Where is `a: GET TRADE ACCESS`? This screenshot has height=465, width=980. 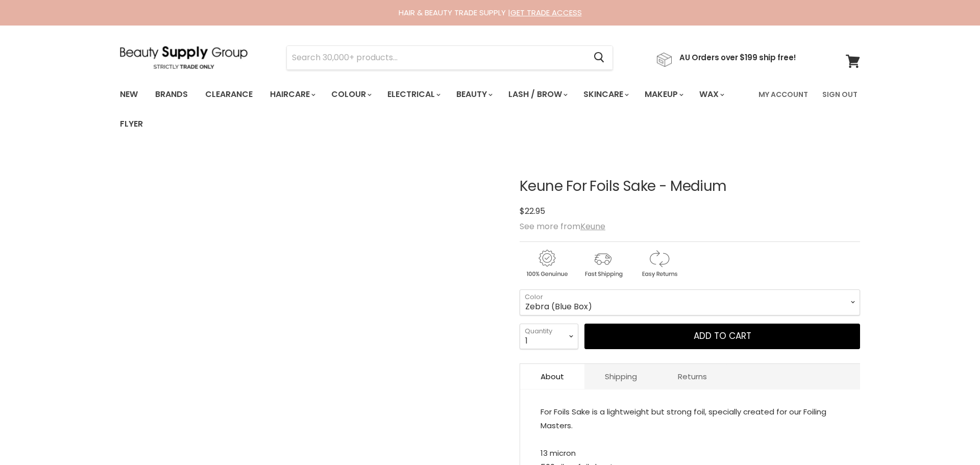
a: GET TRADE ACCESS is located at coordinates (546, 12).